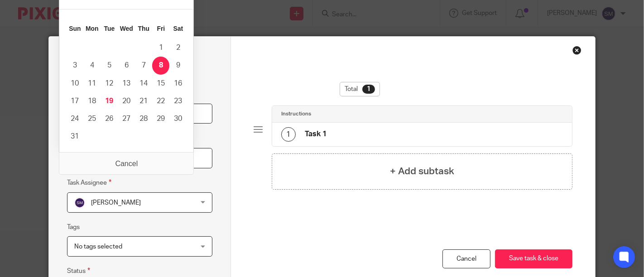 Image resolution: width=644 pixels, height=277 pixels. What do you see at coordinates (534, 259) in the screenshot?
I see `button: Save task & close` at bounding box center [534, 259].